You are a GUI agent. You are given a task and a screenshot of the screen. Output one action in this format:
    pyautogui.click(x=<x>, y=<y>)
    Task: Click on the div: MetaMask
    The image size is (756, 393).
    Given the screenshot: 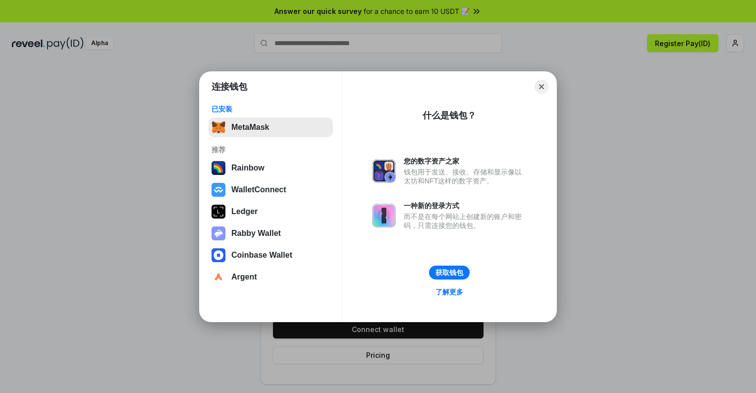 What is the action you would take?
    pyautogui.click(x=250, y=127)
    